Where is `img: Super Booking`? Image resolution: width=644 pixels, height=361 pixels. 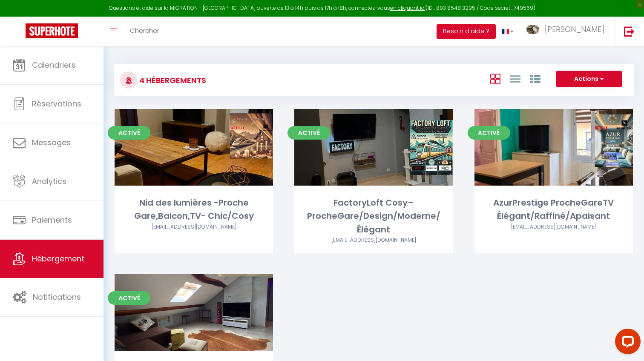
img: Super Booking is located at coordinates (51, 31).